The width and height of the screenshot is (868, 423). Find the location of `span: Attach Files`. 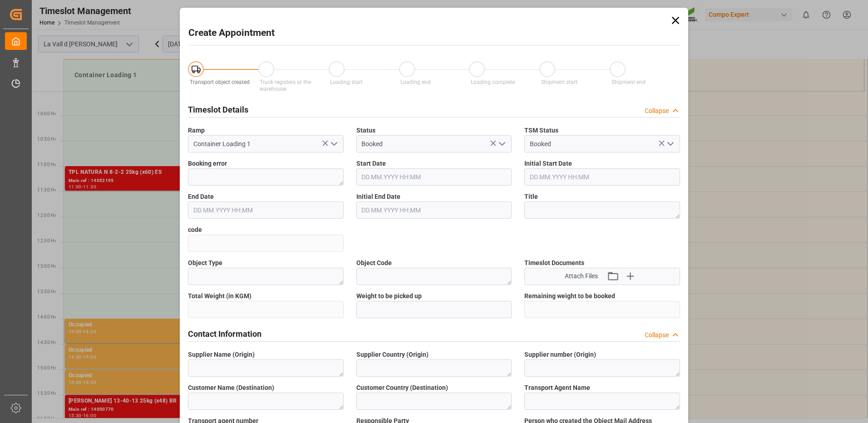

span: Attach Files is located at coordinates (581, 276).